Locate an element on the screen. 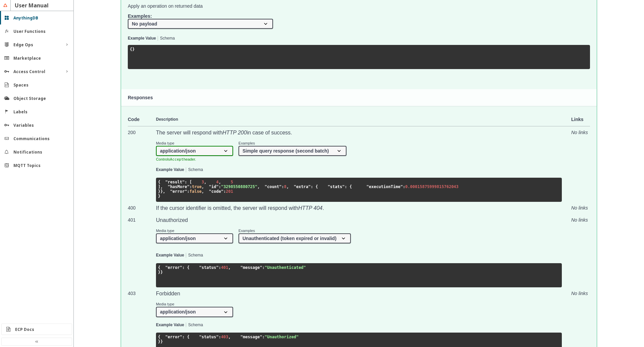 The image size is (644, 347). td: Code is located at coordinates (142, 119).